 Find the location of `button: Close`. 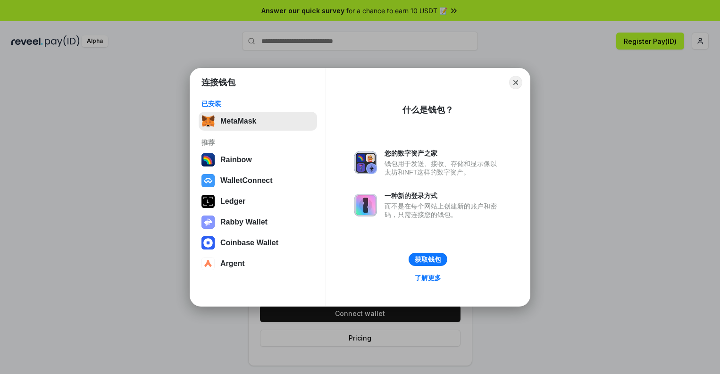

button: Close is located at coordinates (516, 83).